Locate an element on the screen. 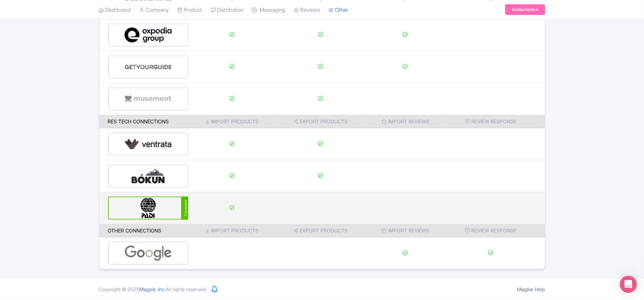  img: bokun-9d666bd0d1b458dbc8a9c3d52590ba5a.svg is located at coordinates (148, 175).